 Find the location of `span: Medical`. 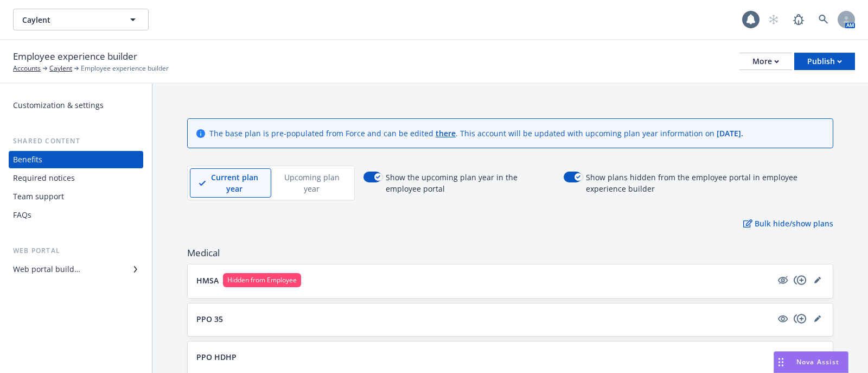

span: Medical is located at coordinates (510, 253).